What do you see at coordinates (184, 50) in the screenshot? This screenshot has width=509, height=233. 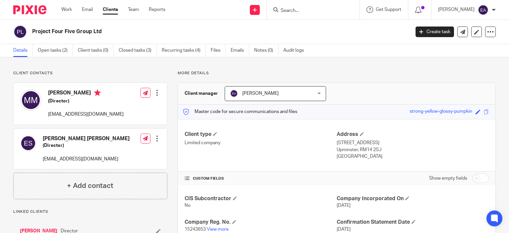 I see `a: Recurring tasks (4)` at bounding box center [184, 50].